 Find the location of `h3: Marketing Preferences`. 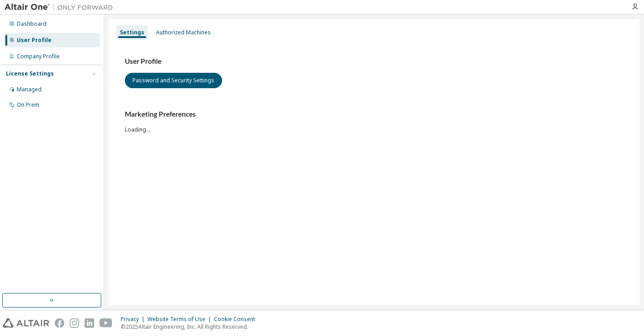

h3: Marketing Preferences is located at coordinates (374, 115).